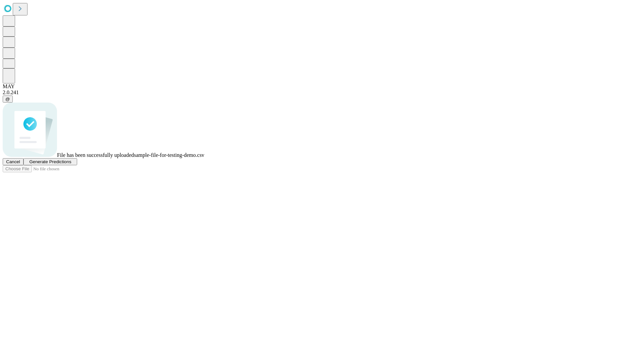  Describe the element at coordinates (95, 155) in the screenshot. I see `span: File has been successfully uploaded` at that location.